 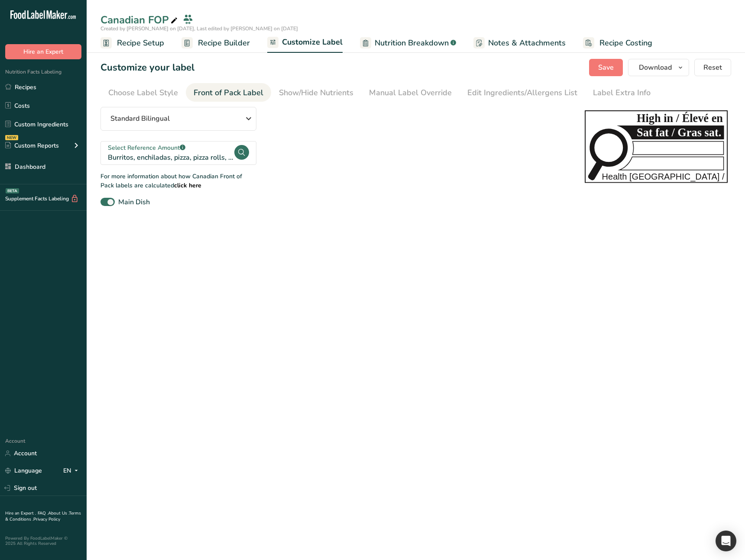 I want to click on a: Notes & Attachments, so click(x=519, y=43).